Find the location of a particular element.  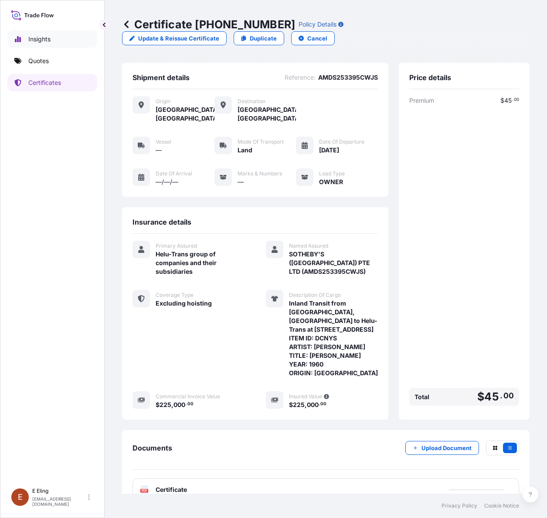

span: Land is located at coordinates (245, 150).